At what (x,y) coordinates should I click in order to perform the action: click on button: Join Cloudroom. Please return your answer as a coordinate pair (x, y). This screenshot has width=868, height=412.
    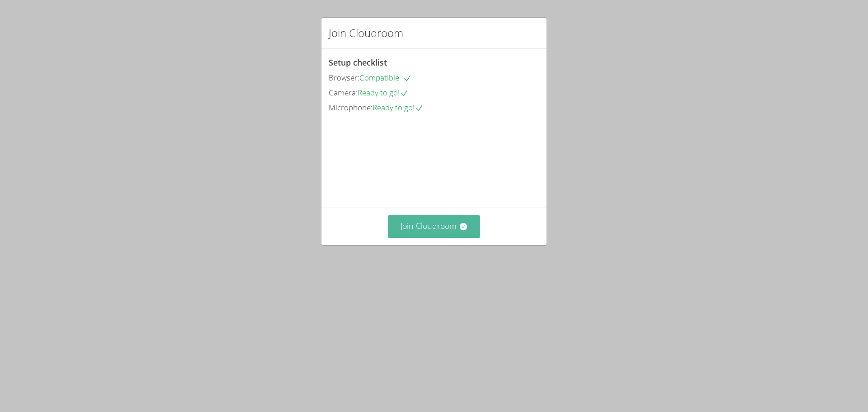
    Looking at the image, I should click on (434, 226).